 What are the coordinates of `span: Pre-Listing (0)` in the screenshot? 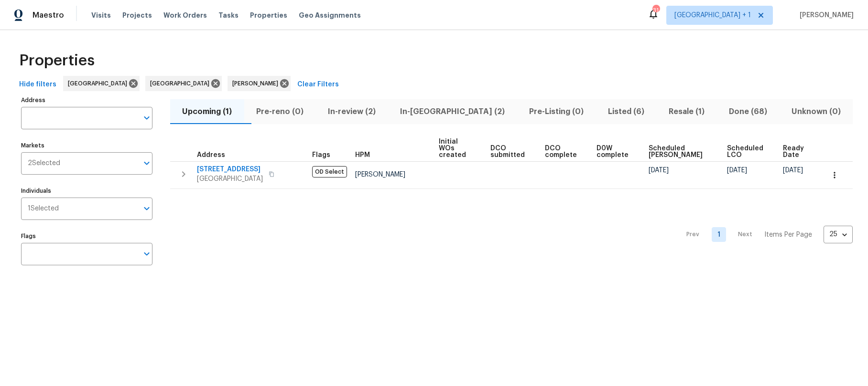 It's located at (557, 112).